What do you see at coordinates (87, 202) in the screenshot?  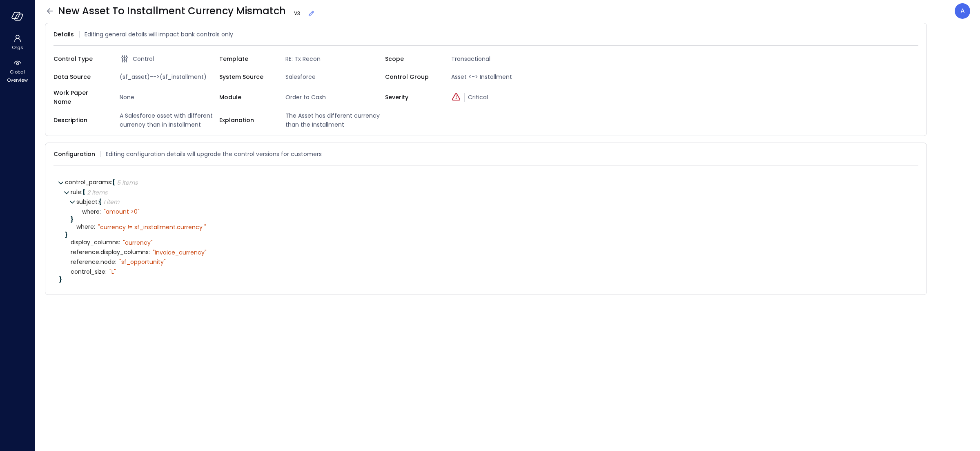 I see `span: subject` at bounding box center [87, 202].